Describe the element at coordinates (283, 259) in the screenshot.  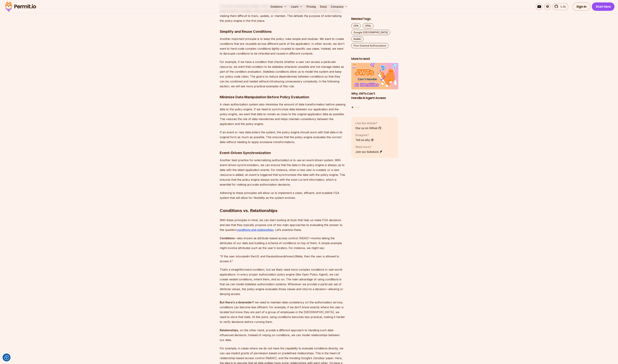
I see `p: "If the user is in the , and the shows data, then the user is allowed to access it."` at that location.